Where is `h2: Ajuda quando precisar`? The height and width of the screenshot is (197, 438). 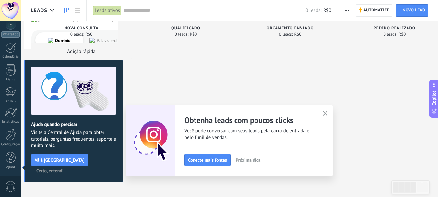
h2: Ajuda quando precisar is located at coordinates (74, 124).